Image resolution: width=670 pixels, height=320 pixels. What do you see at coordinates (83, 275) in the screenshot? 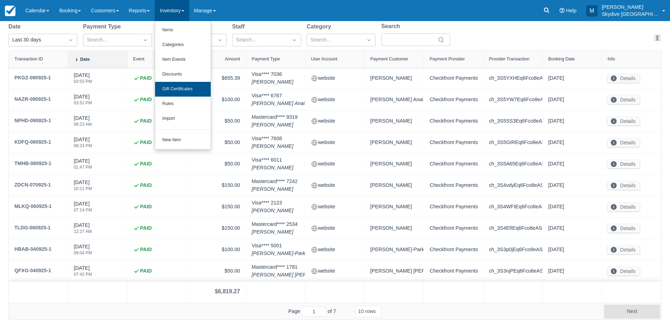
I see `div: 07:42 PM` at bounding box center [83, 275].